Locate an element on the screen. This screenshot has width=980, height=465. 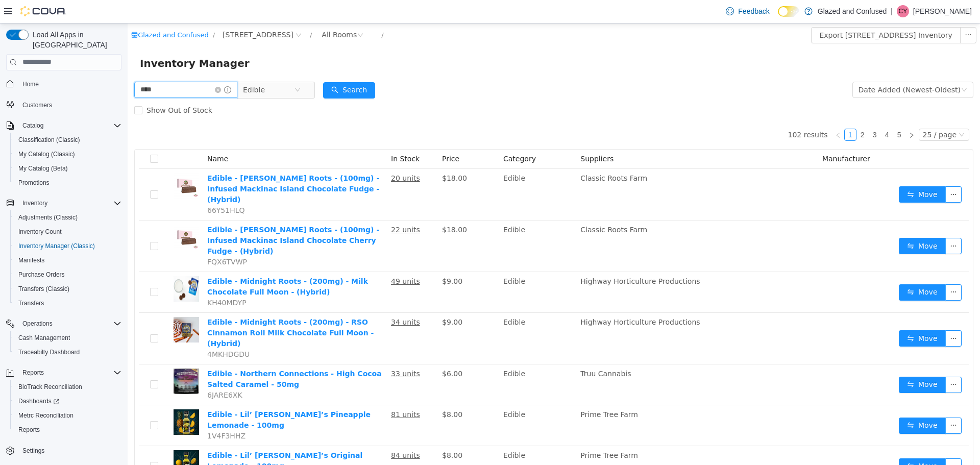
u: 81 units is located at coordinates (278, 391).